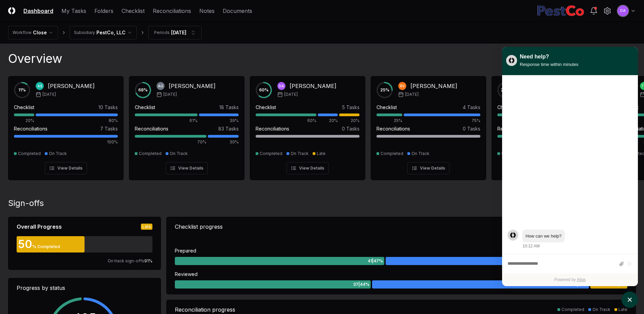 The image size is (644, 314). What do you see at coordinates (401, 255) in the screenshot?
I see `a: Checklist progressCompletedOn TrackLatePrepared88 Items41|47%42|48%5|6%Reviewed85 Items37|44%41|4...` at bounding box center [401, 255].